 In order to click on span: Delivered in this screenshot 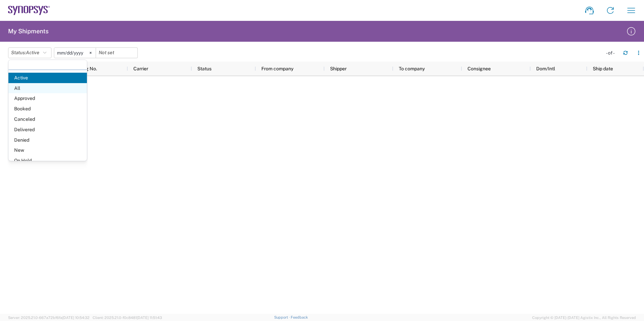, I will do `click(47, 130)`.